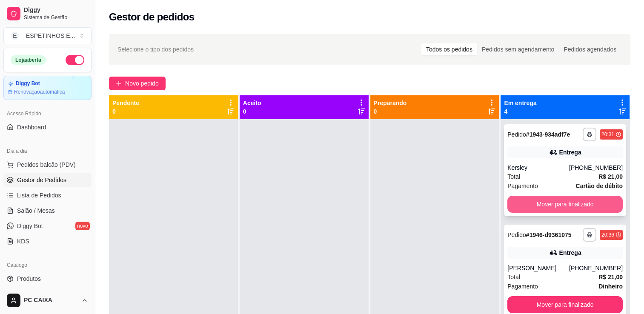  I want to click on h2: Gestor de pedidos, so click(152, 17).